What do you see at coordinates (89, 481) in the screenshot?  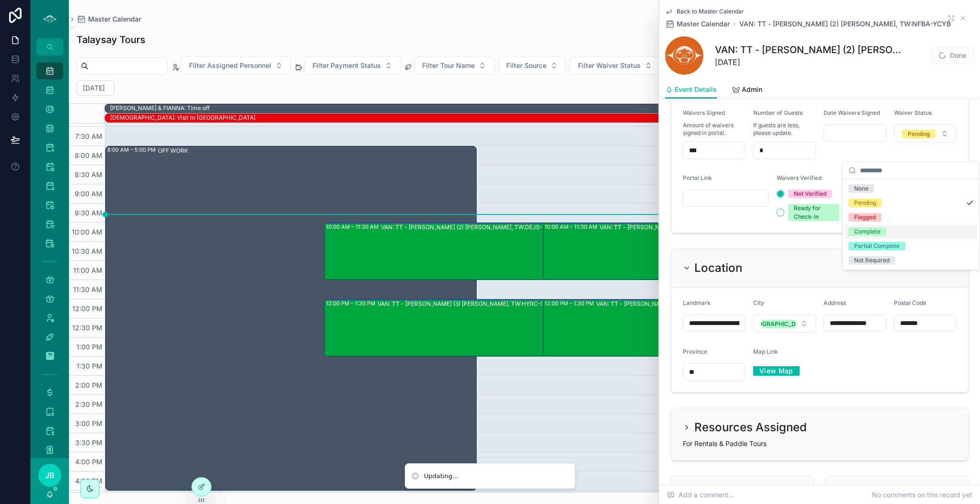 I see `span: 4:30 PM` at bounding box center [89, 481].